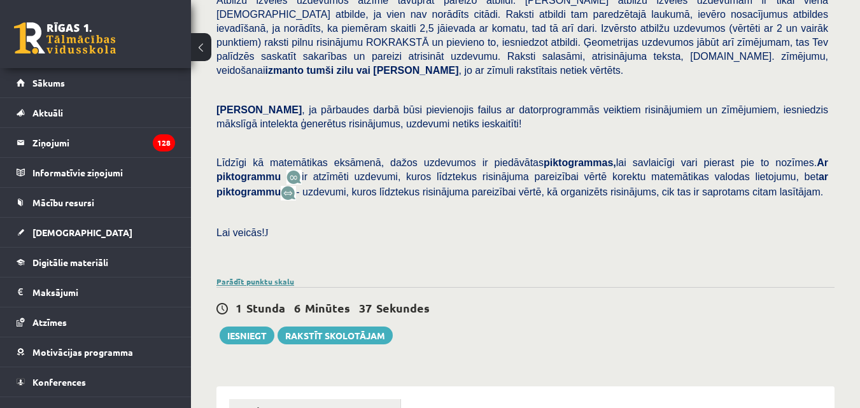 The image size is (860, 408). What do you see at coordinates (96, 203) in the screenshot?
I see `a: Mācību resursi` at bounding box center [96, 203].